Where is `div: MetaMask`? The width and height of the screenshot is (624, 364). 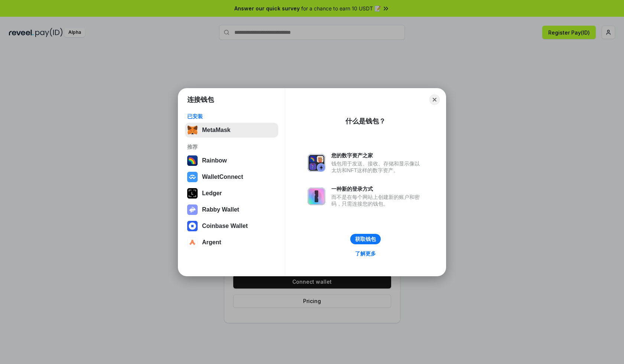
div: MetaMask is located at coordinates (217, 130).